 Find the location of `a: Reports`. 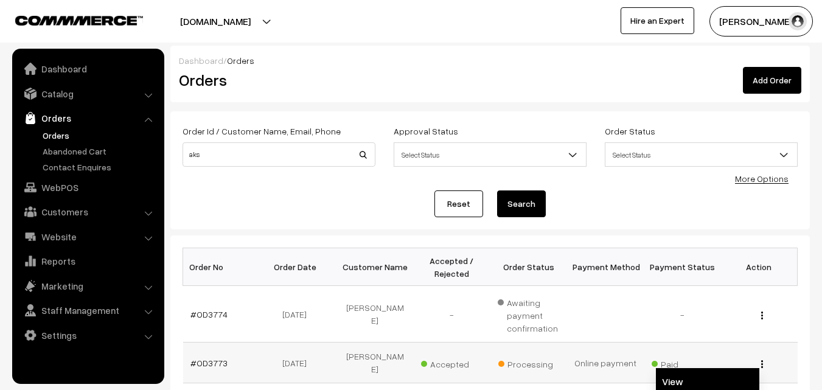

a: Reports is located at coordinates (88, 261).